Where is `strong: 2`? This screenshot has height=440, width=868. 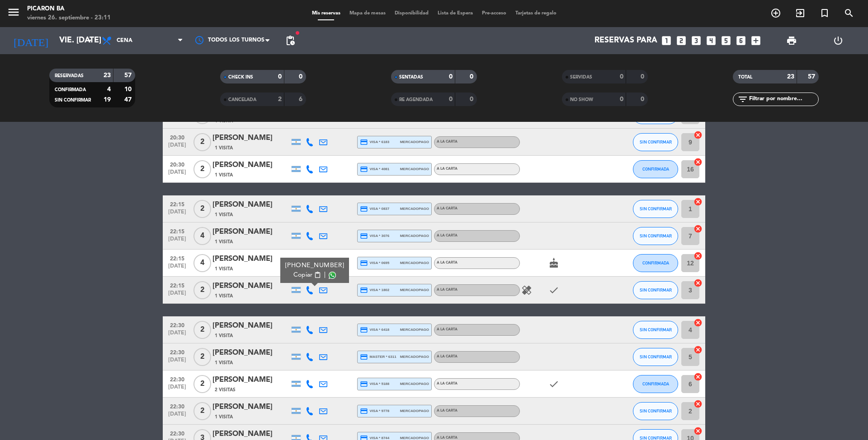
strong: 2 is located at coordinates (280, 99).